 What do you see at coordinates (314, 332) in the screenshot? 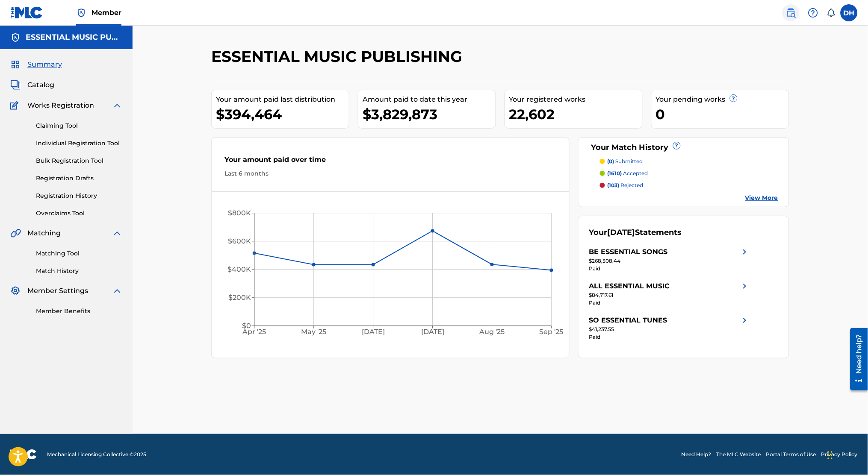
I see `tspan: May '25` at bounding box center [314, 332].